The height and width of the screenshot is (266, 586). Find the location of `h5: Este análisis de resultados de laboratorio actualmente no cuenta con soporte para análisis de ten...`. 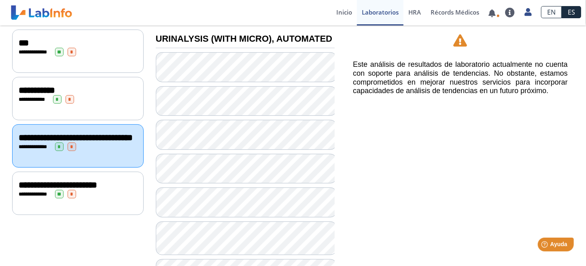

h5: Este análisis de resultados de laboratorio actualmente no cuenta con soporte para análisis de ten... is located at coordinates (460, 78).